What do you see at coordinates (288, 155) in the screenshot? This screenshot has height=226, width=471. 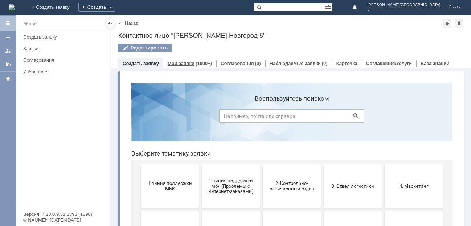 I see `span: 9. Отдел-ИТ (Для МБК и Пекарни)` at bounding box center [288, 155].